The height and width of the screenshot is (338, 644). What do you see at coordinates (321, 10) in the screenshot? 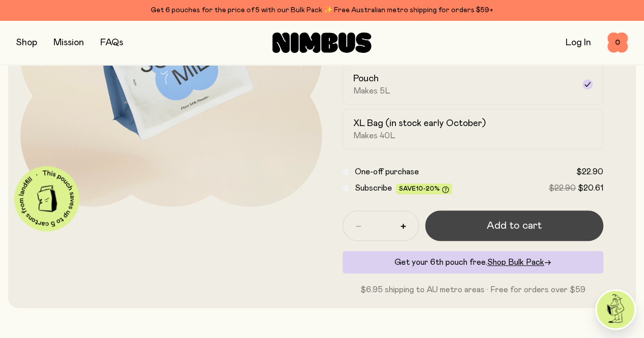
I see `div: Get 6 pouches for the price of 5 with our Bulk Pack ✨ Free Australian metro shipping for orders $59+` at bounding box center [321, 10].